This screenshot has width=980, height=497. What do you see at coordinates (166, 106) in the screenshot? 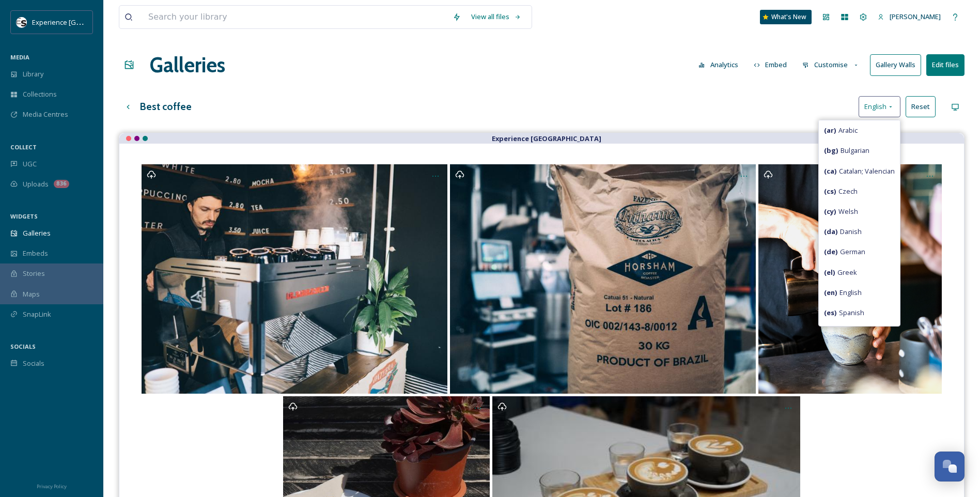
I see `h3: Best coffee` at bounding box center [166, 106].